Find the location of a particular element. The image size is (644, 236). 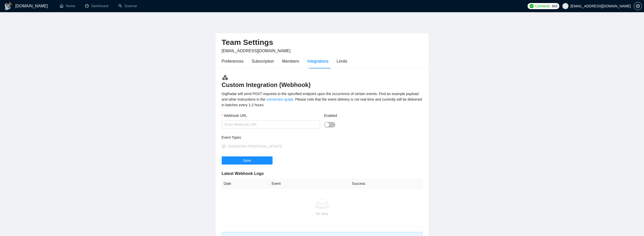

div: Preferences is located at coordinates (233, 61).